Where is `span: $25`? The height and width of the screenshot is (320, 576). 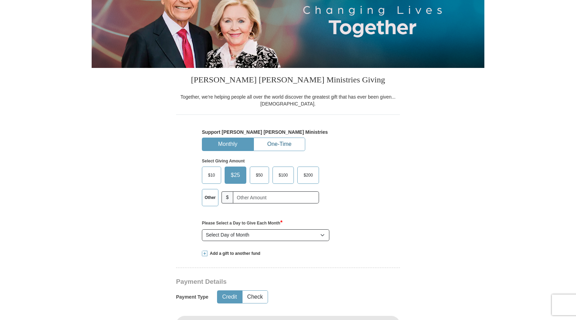
span: $25 is located at coordinates (235, 175).